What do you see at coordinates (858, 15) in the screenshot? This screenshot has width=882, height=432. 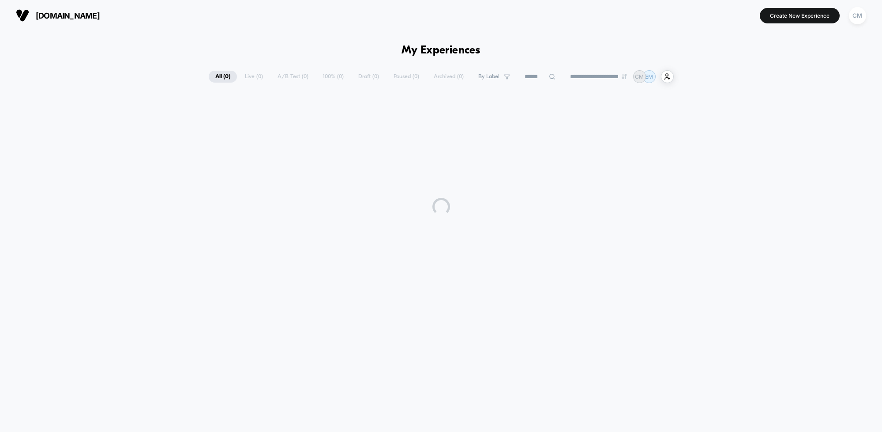 I see `button: CM` at bounding box center [858, 15].